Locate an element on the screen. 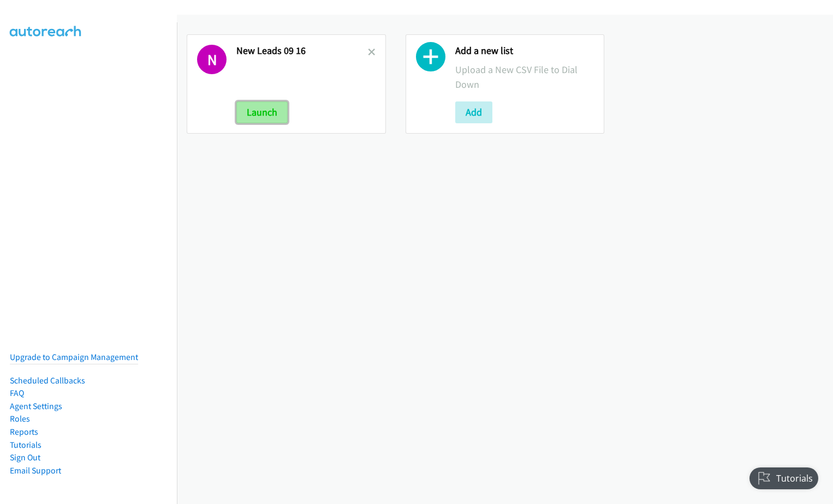 The image size is (833, 504). h2: Add a new list is located at coordinates (525, 51).